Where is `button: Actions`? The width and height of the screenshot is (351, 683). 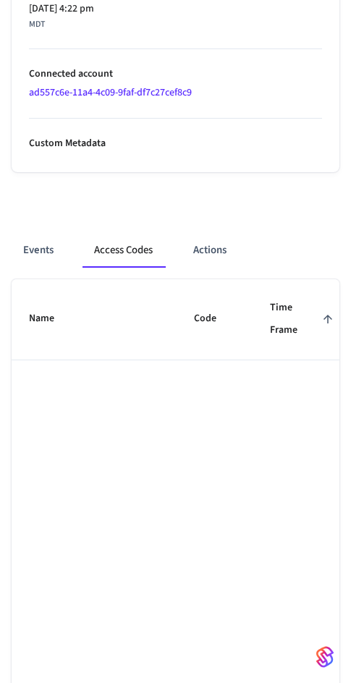 button: Actions is located at coordinates (210, 250).